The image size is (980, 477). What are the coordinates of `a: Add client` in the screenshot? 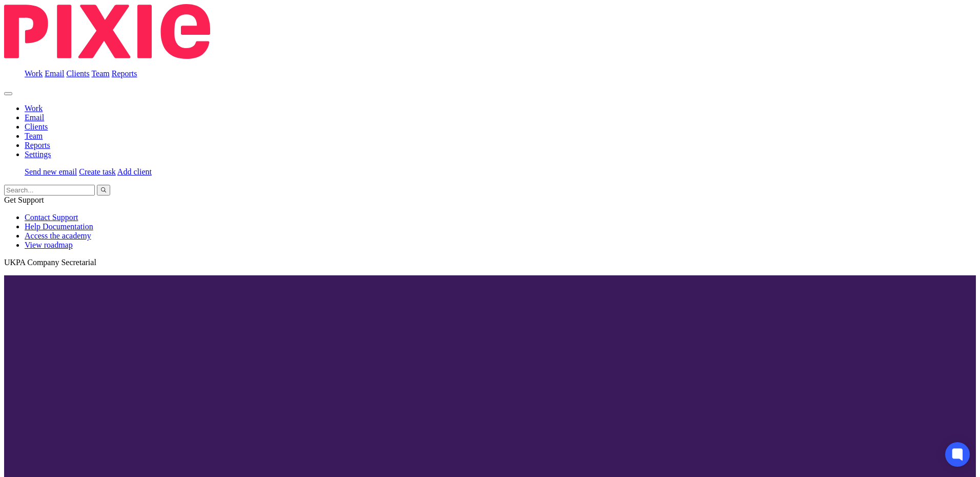 It's located at (134, 172).